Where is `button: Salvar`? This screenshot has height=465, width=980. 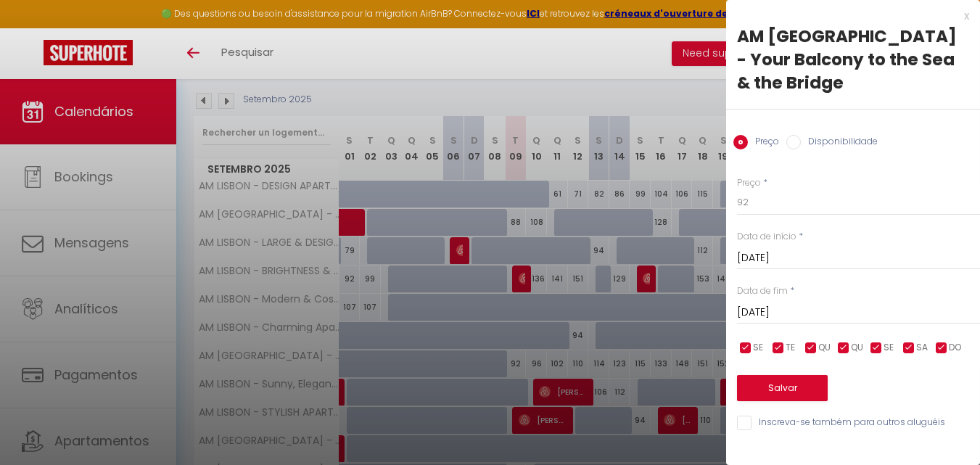 button: Salvar is located at coordinates (782, 388).